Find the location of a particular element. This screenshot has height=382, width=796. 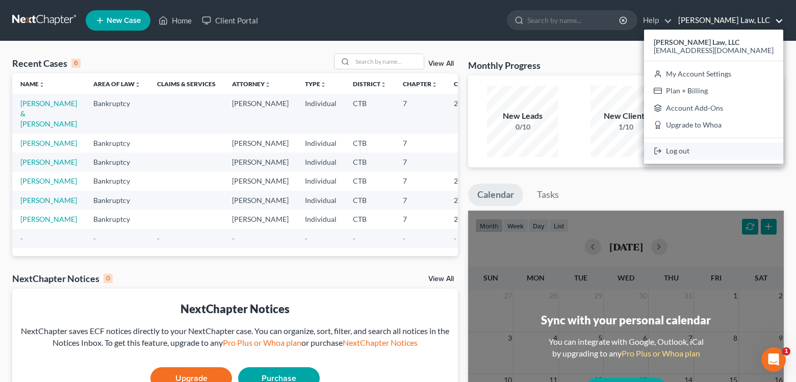

div: 1/10 is located at coordinates (626, 127).